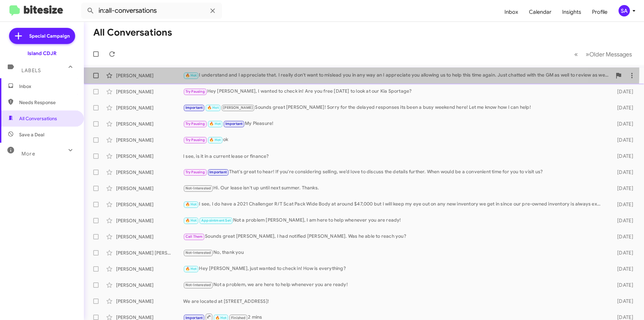 Image resolution: width=644 pixels, height=320 pixels. I want to click on div: ok, so click(395, 139).